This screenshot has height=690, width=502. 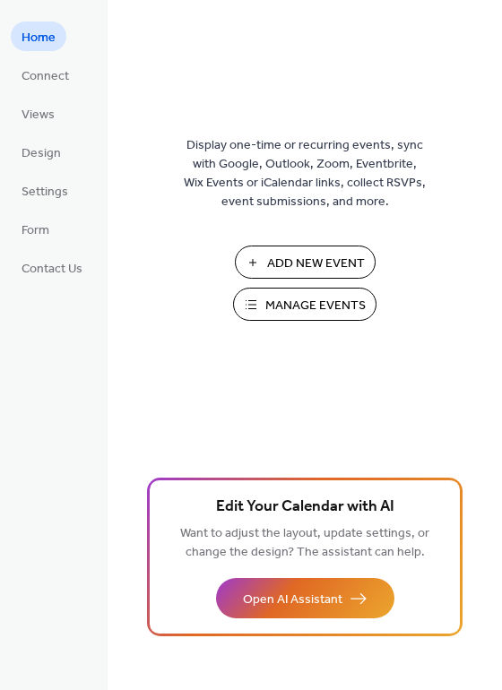 I want to click on a: Connect, so click(x=45, y=74).